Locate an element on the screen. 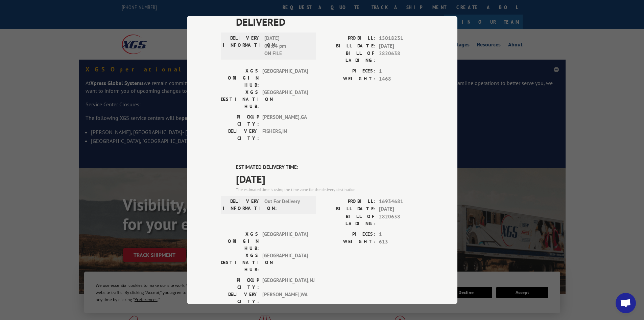 This screenshot has width=644, height=320. span: 1468 is located at coordinates (401, 79).